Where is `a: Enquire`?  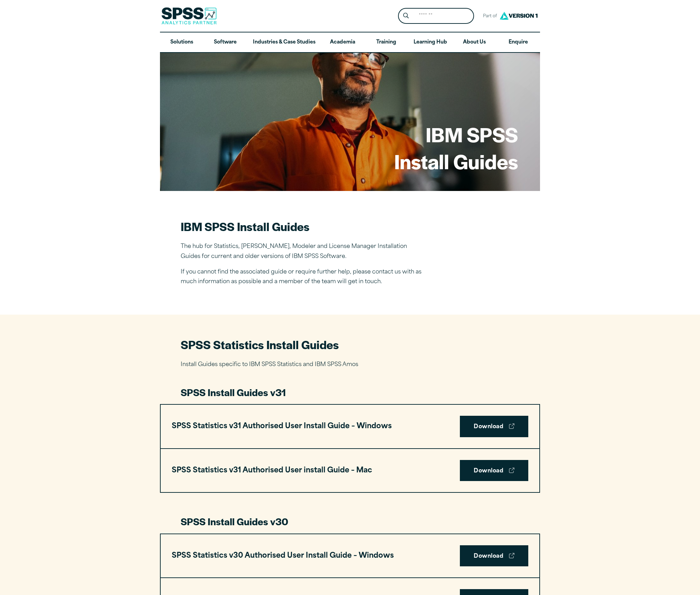 a: Enquire is located at coordinates (518, 42).